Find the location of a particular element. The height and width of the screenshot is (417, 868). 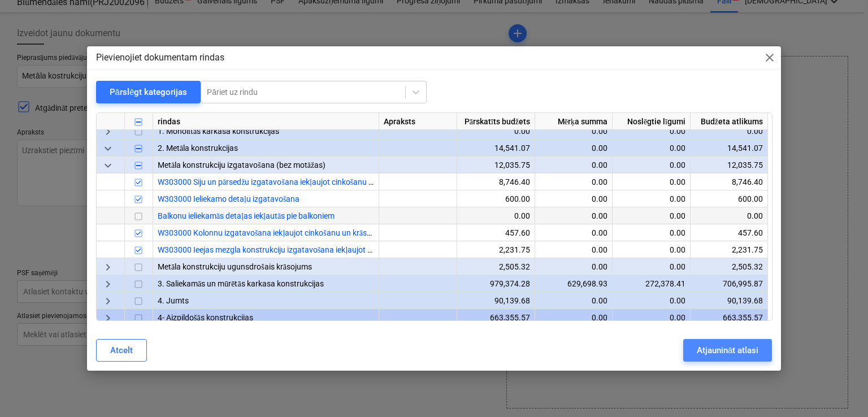

div: Mērķa summa is located at coordinates (574, 122).